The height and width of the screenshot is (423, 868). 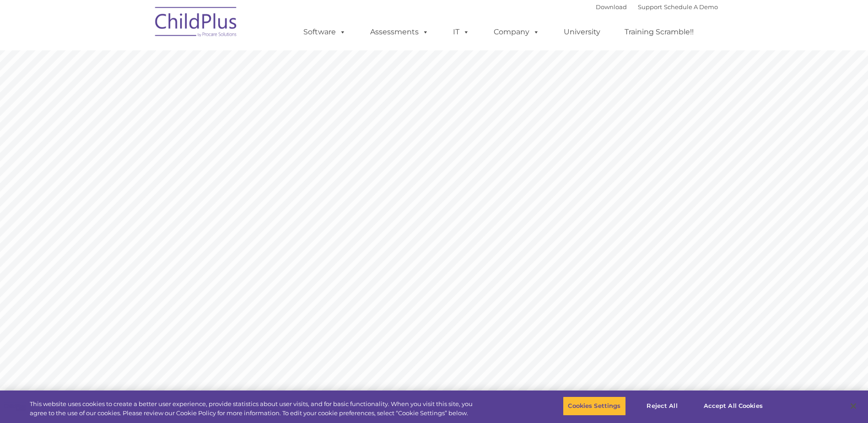 I want to click on button: Close, so click(x=853, y=406).